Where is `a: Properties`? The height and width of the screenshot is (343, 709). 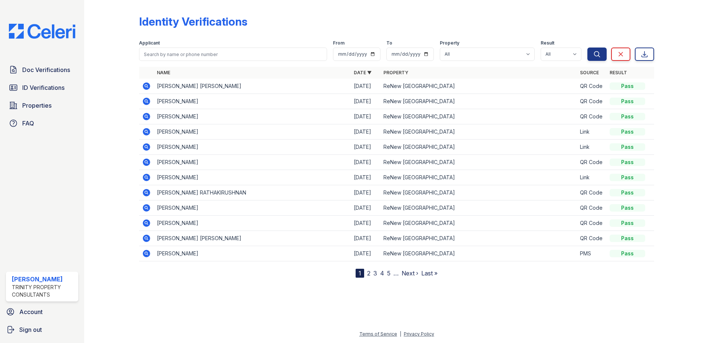 a: Properties is located at coordinates (42, 105).